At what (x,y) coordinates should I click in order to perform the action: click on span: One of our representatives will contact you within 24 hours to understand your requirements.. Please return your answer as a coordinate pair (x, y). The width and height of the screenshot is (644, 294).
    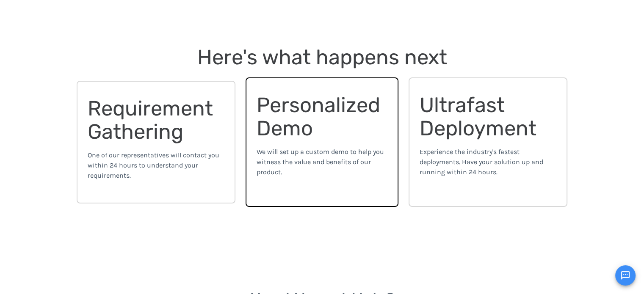
    Looking at the image, I should click on (153, 165).